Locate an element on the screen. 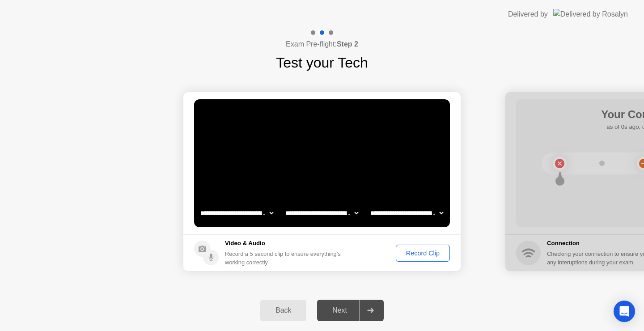 This screenshot has width=644, height=331. div: Delivered by is located at coordinates (528, 14).